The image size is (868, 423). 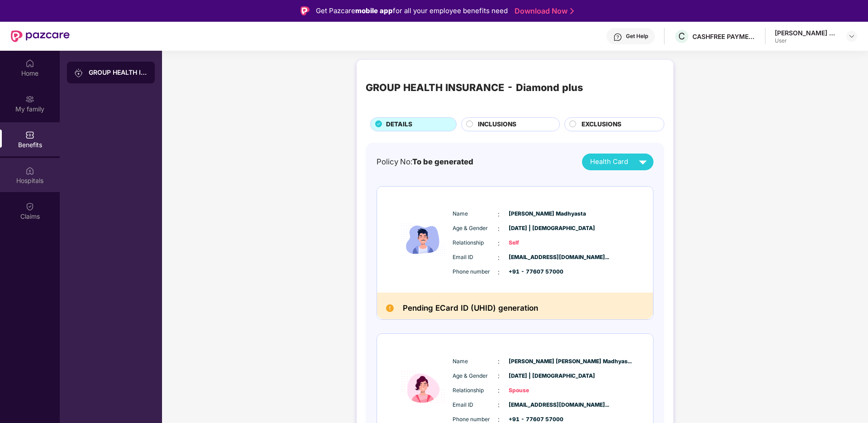 I want to click on img: svg+xml;base64,PHN2ZyB4bWxucz0iaHR0cDovL3d3dy53My5vcmcvMjAwMC9zdmciIHZpZXdCb3g9IjAgMCAyNCAyNCIgd2..., so click(x=643, y=162).